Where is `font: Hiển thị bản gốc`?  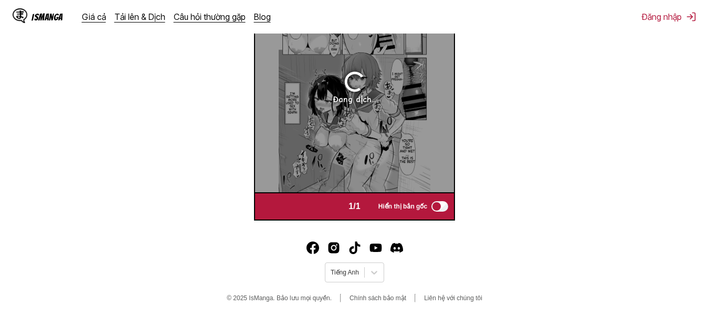 font: Hiển thị bản gốc is located at coordinates (402, 207).